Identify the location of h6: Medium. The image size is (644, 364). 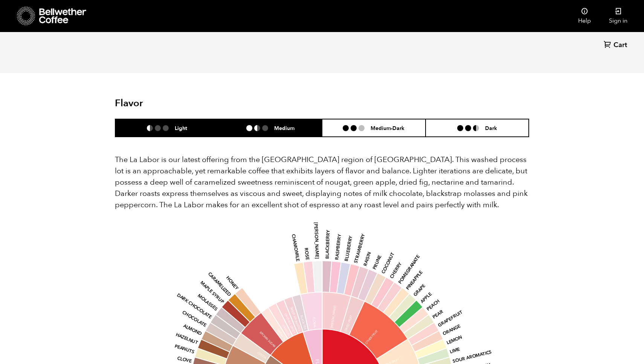
(285, 128).